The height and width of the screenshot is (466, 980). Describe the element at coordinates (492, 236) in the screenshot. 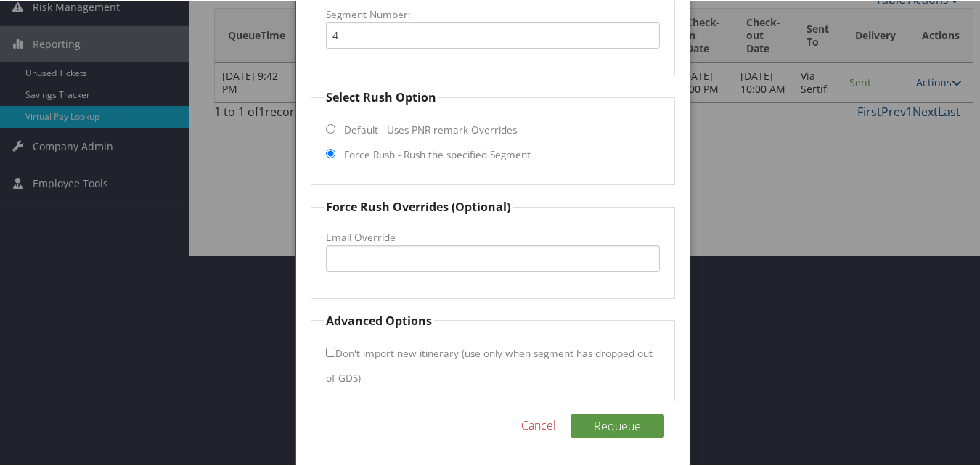

I see `label: Email Override` at that location.